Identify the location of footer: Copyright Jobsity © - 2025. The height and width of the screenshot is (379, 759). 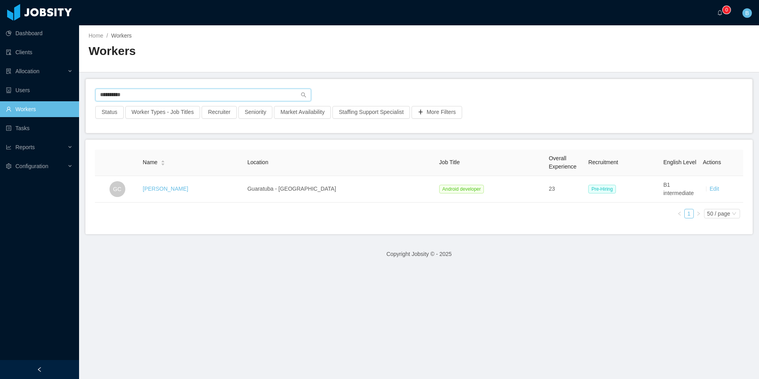
(419, 254).